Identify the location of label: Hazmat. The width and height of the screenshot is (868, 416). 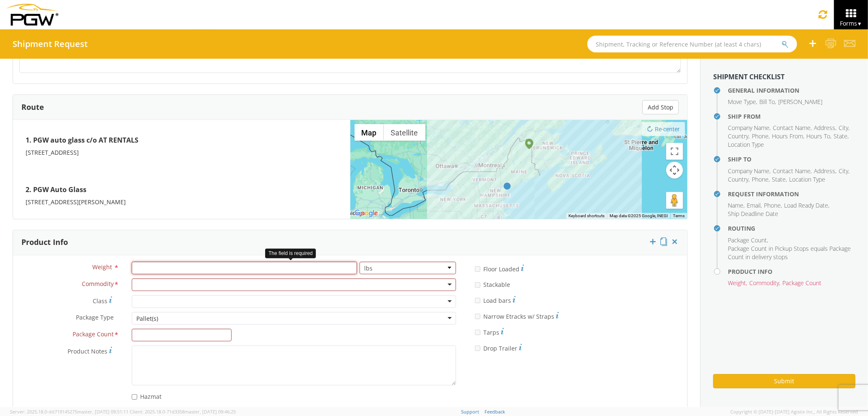
(147, 396).